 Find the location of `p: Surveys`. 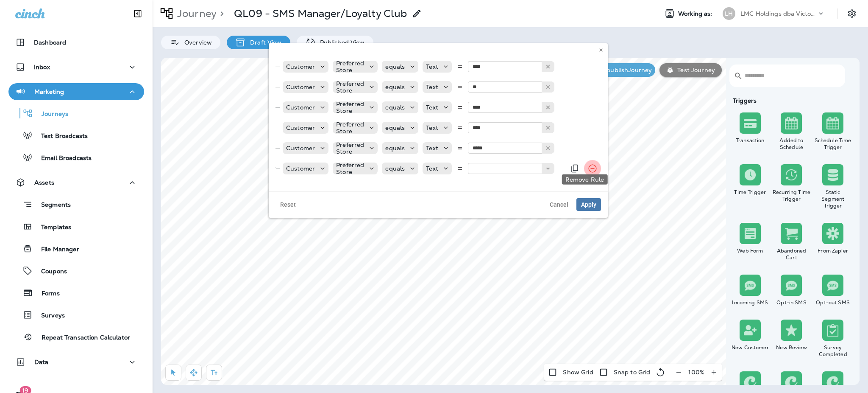

p: Surveys is located at coordinates (49, 316).